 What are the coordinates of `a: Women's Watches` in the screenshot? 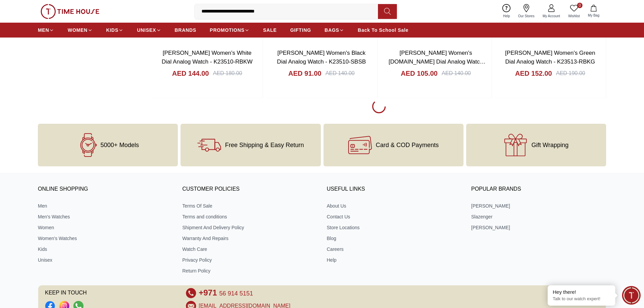 It's located at (105, 238).